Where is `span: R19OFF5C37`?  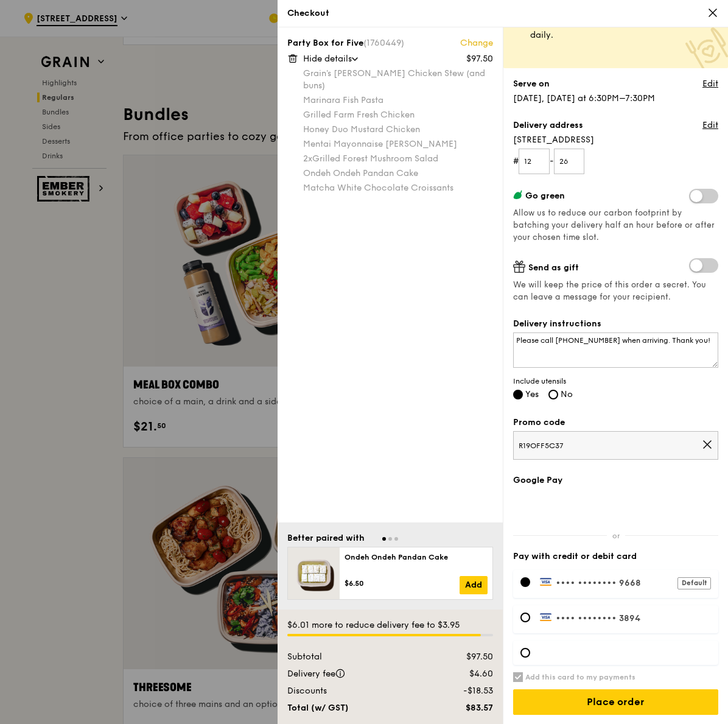 span: R19OFF5C37 is located at coordinates (610, 446).